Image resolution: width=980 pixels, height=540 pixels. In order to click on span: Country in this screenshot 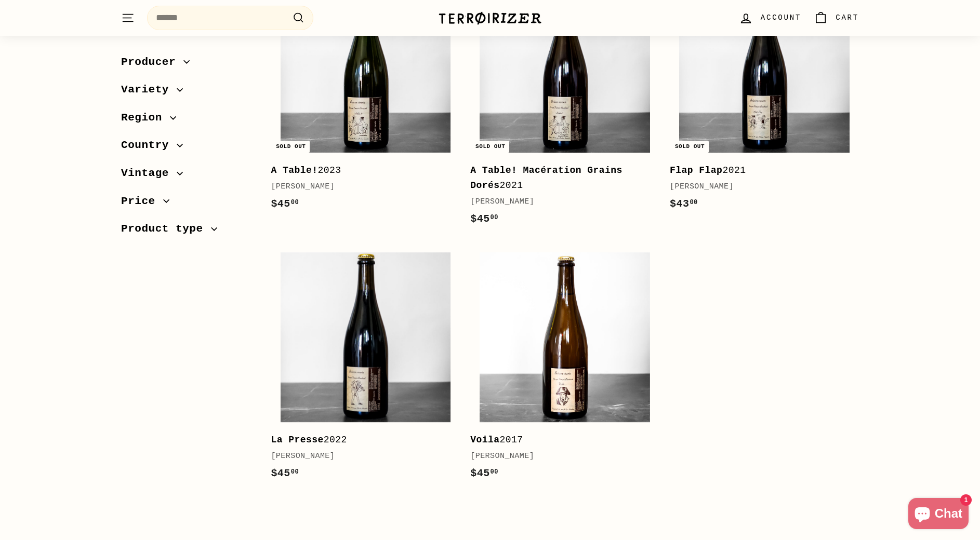, I will do `click(149, 146)`.